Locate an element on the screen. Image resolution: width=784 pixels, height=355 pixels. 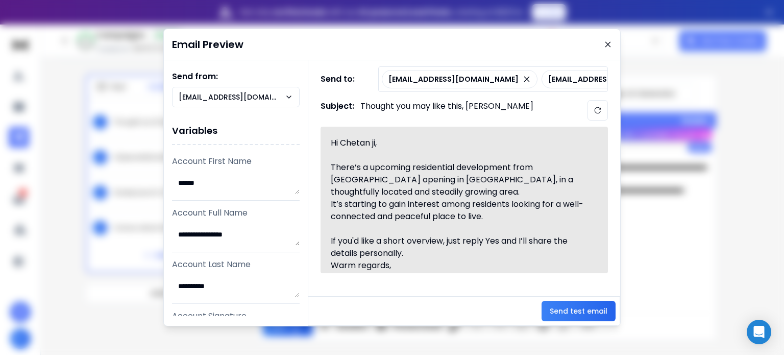
h1: Email Preview is located at coordinates (208, 44).